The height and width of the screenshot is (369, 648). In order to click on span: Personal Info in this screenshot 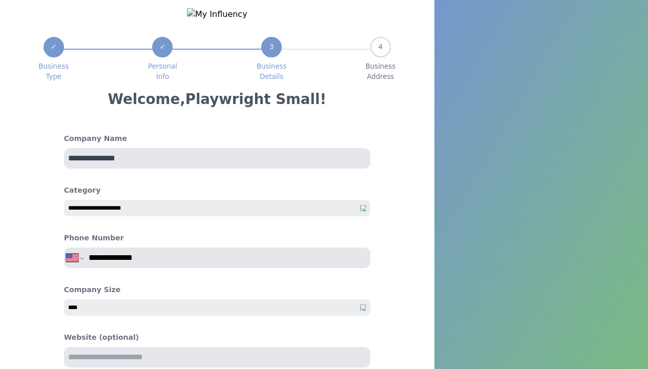, I will do `click(162, 72)`.